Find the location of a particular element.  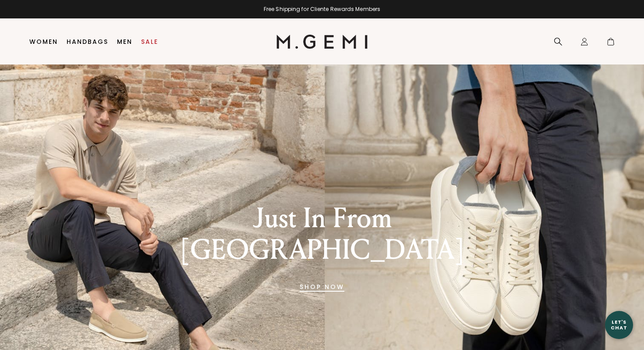

a: Banner primary button is located at coordinates (322, 287).